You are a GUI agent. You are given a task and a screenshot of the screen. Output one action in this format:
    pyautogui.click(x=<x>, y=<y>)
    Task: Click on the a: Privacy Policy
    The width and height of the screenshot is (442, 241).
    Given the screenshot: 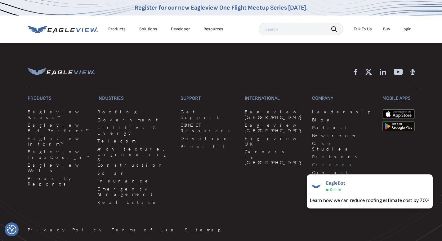 What is the action you would take?
    pyautogui.click(x=66, y=230)
    